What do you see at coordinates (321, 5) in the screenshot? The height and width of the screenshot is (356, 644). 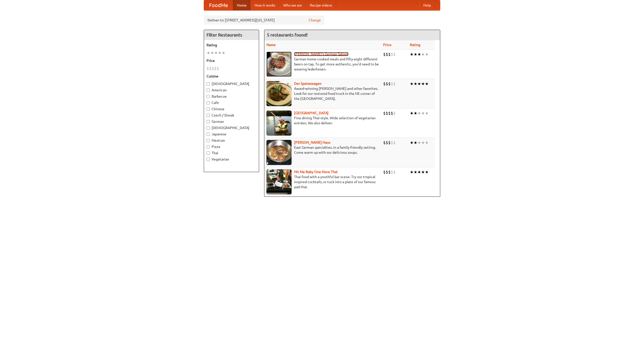 I see `a: Recipe videos` at bounding box center [321, 5].